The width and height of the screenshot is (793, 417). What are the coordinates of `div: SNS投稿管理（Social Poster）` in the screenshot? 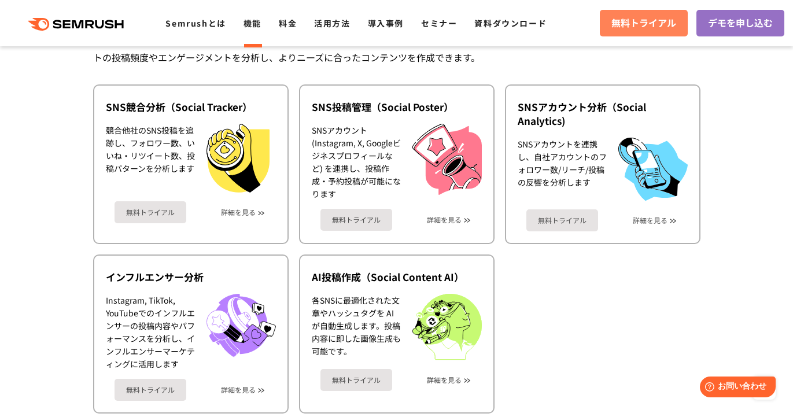 It's located at (397, 107).